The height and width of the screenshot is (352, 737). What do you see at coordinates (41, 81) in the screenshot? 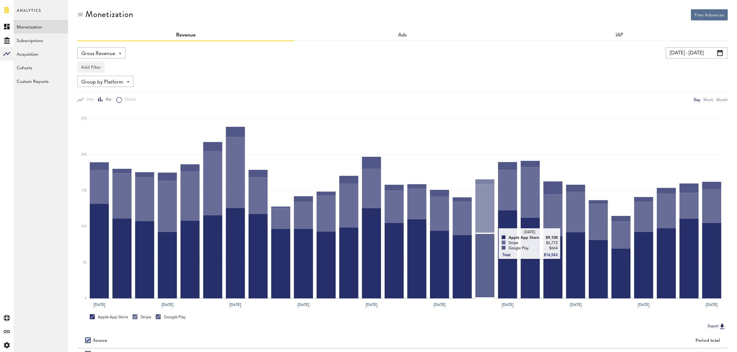
I see `a: Custom Reports` at bounding box center [41, 81].